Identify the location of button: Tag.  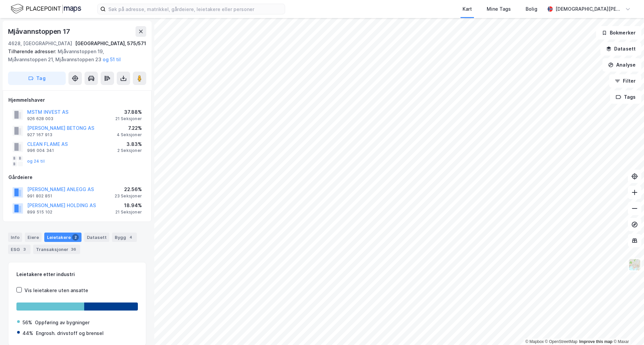
(37, 79).